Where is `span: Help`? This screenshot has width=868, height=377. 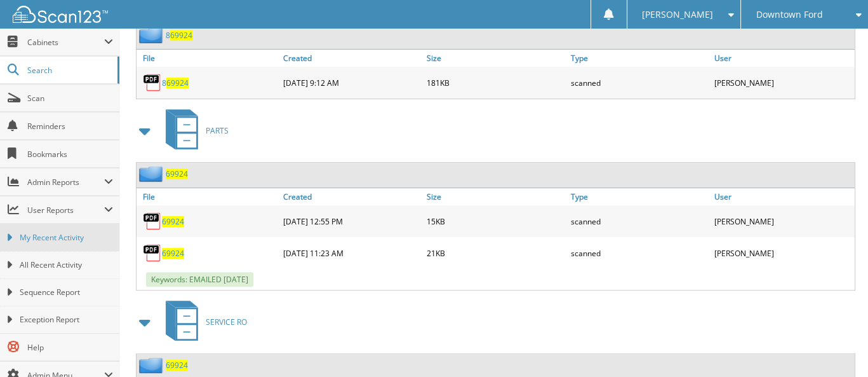 span: Help is located at coordinates (70, 347).